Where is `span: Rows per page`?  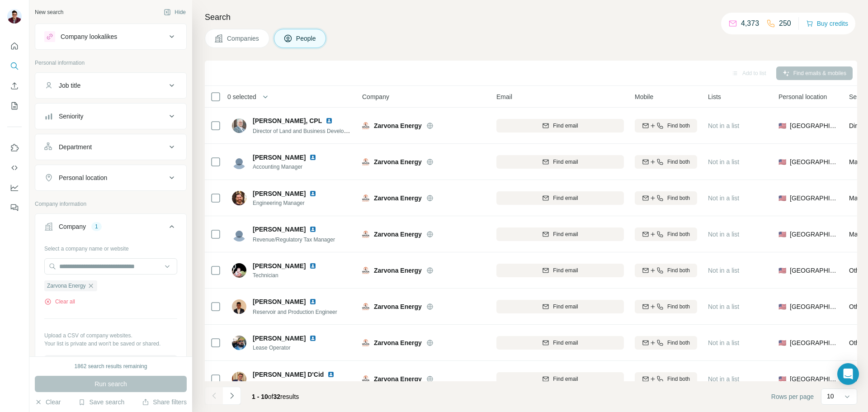
span: Rows per page is located at coordinates (793, 396).